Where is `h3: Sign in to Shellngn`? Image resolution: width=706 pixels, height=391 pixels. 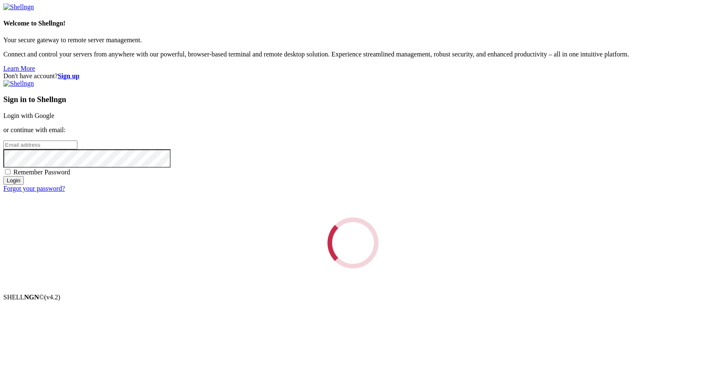
h3: Sign in to Shellngn is located at coordinates (353, 100).